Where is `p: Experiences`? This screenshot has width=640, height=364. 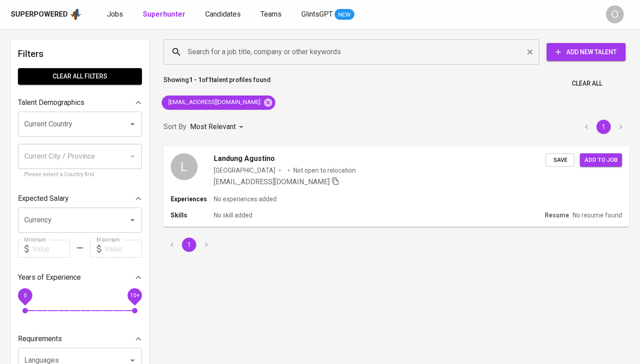 p: Experiences is located at coordinates (192, 199).